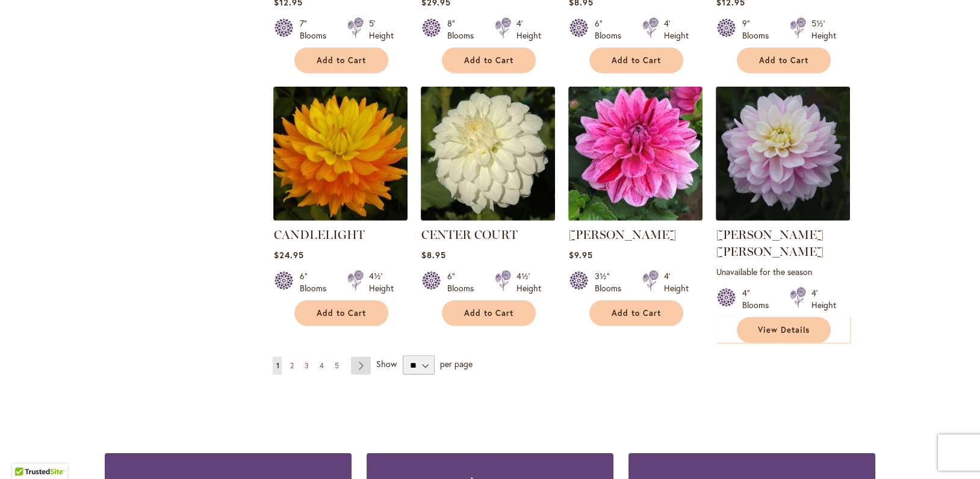 Image resolution: width=980 pixels, height=479 pixels. I want to click on a: 3, so click(306, 366).